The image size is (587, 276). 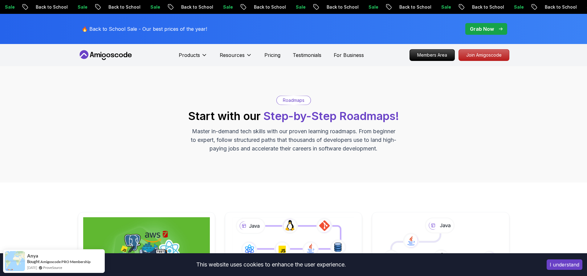 What do you see at coordinates (189, 55) in the screenshot?
I see `p: Products` at bounding box center [189, 55].